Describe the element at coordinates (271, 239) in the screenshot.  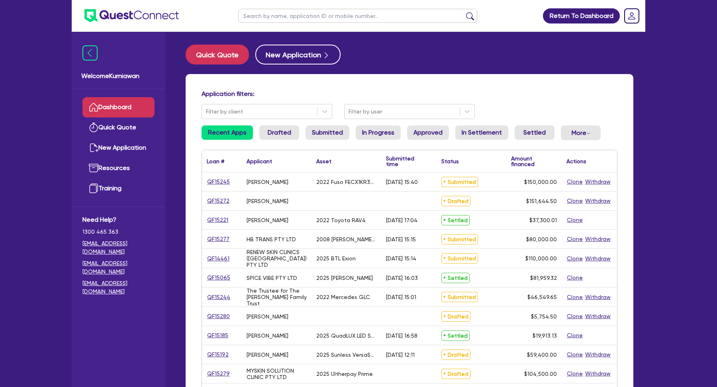
I see `div: HB TRANS PTY LTD` at that location.